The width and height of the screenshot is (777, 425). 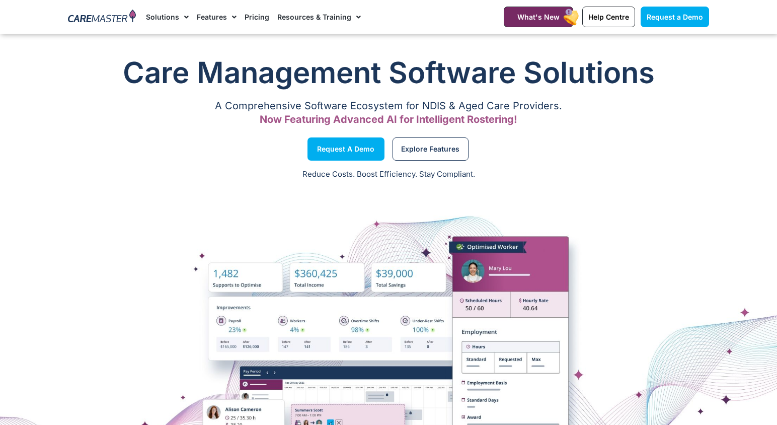 I want to click on img: CareMaster Logo, so click(x=102, y=17).